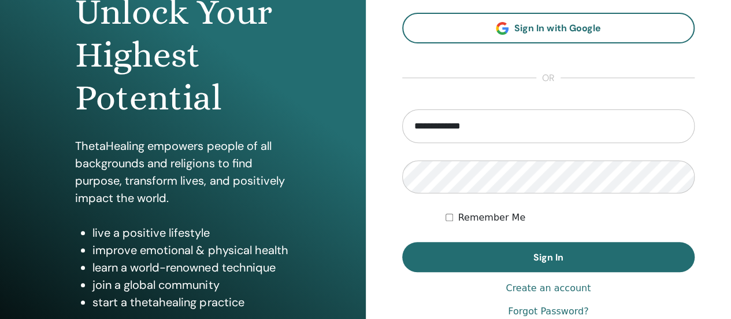 Image resolution: width=731 pixels, height=319 pixels. What do you see at coordinates (549, 257) in the screenshot?
I see `button: Sign In` at bounding box center [549, 257].